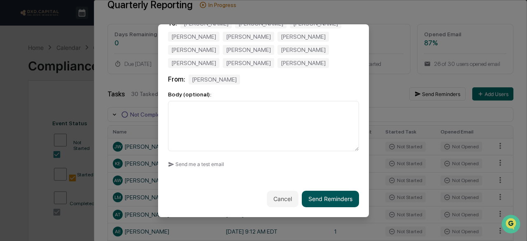  What do you see at coordinates (30, 107) in the screenshot?
I see `a: 🖐️Preclearance` at bounding box center [30, 107].